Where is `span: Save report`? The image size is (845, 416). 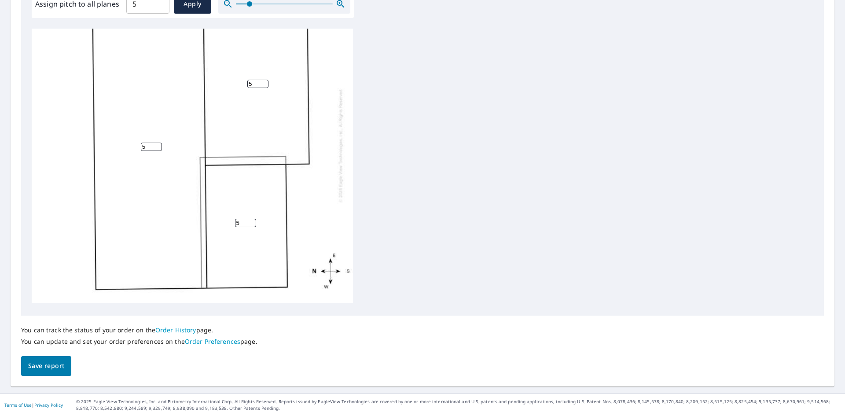
span: Save report is located at coordinates (46, 366).